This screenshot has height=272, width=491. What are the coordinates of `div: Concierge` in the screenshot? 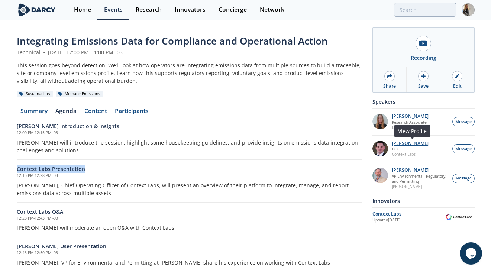 It's located at (233, 10).